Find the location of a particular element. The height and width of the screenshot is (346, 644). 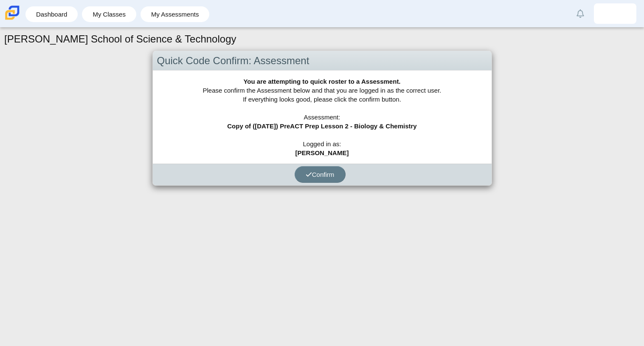

button: Confirm is located at coordinates (320, 174).